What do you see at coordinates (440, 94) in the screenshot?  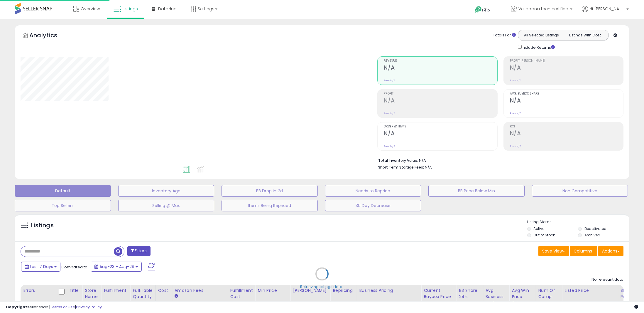 I see `span: Profit` at bounding box center [440, 94].